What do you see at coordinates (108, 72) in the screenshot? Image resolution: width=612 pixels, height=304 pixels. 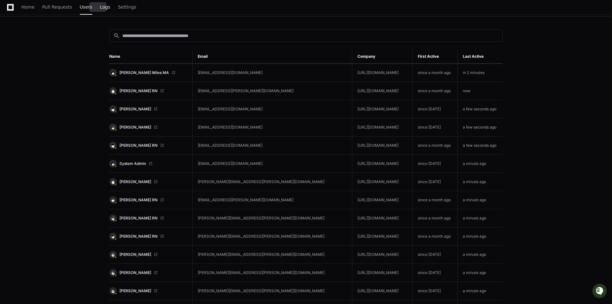 I see `button: See all` at bounding box center [108, 72].